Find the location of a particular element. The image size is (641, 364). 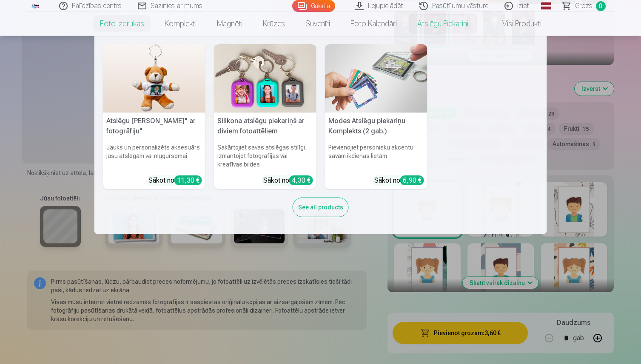

div: 11,30 € is located at coordinates (188, 180).